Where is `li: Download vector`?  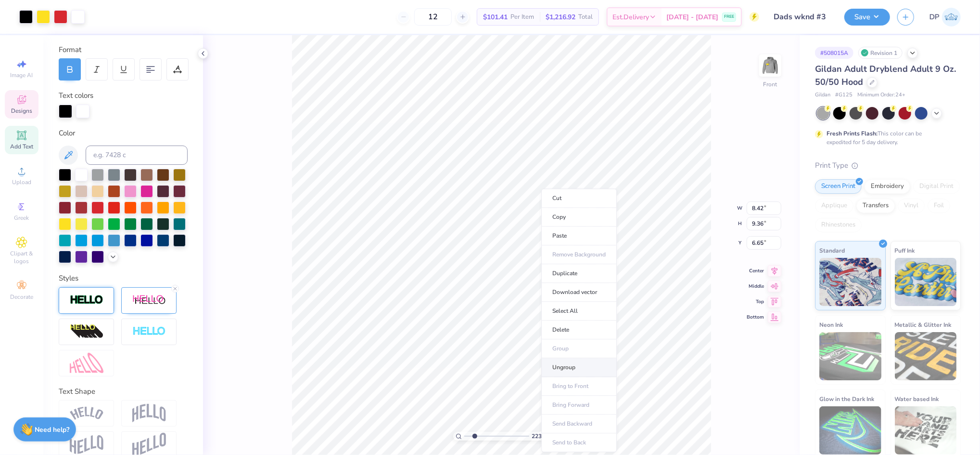
li: Download vector is located at coordinates (579, 292).